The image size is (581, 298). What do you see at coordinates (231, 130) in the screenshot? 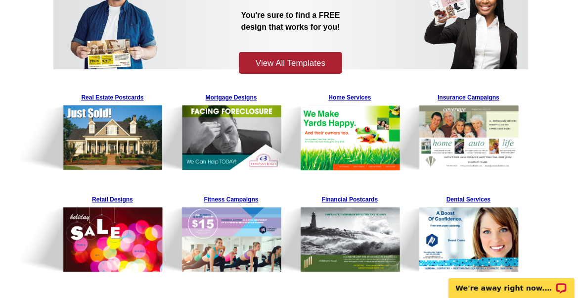
I see `a: Mortgage Designs` at bounding box center [231, 130].